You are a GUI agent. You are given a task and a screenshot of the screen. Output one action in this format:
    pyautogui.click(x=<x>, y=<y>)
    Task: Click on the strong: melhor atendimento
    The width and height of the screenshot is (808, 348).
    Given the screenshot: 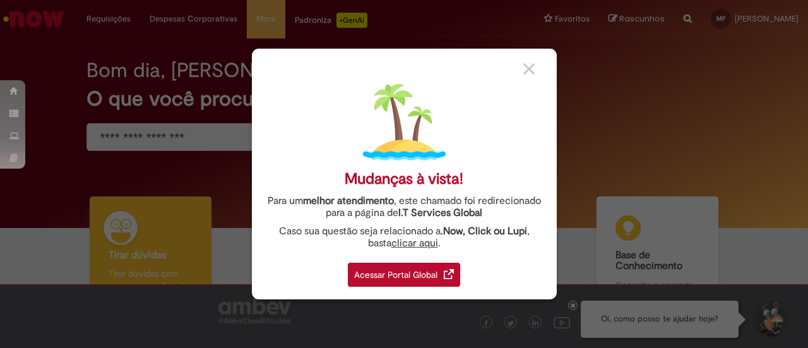 What is the action you would take?
    pyautogui.click(x=348, y=201)
    